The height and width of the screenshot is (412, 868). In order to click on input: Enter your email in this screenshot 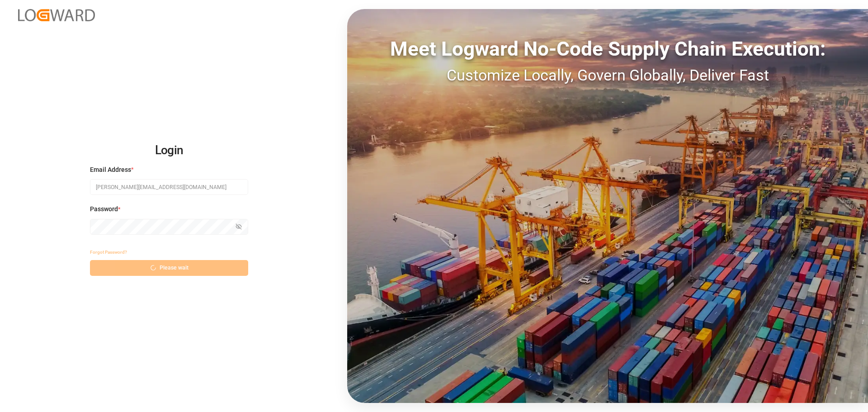, I will do `click(169, 187)`.